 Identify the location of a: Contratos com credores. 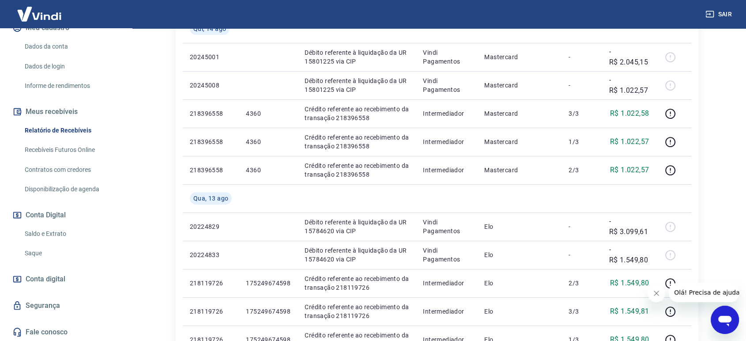
(71, 169).